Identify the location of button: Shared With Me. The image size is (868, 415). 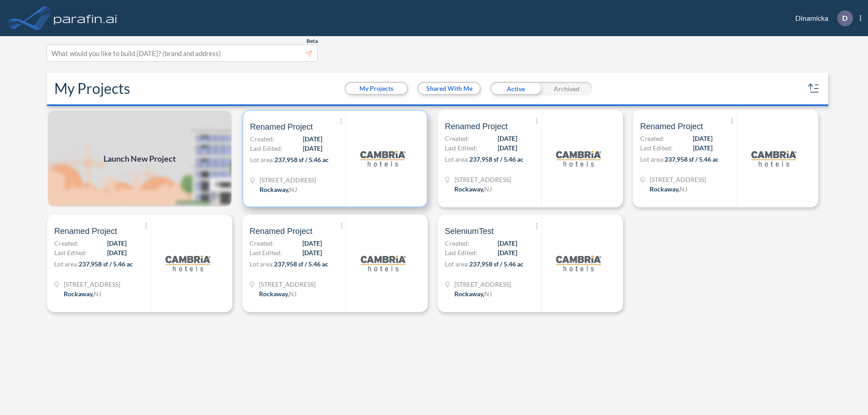
(449, 88).